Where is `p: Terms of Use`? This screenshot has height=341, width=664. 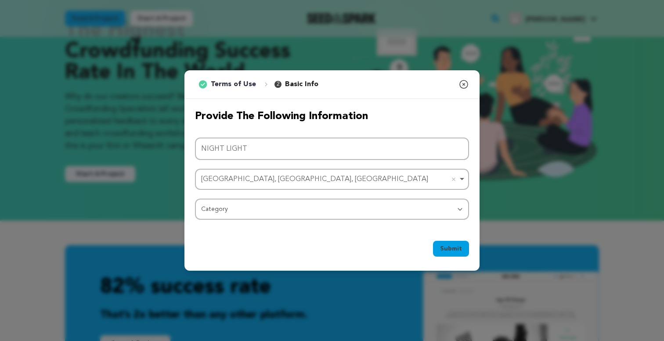 p: Terms of Use is located at coordinates (233, 84).